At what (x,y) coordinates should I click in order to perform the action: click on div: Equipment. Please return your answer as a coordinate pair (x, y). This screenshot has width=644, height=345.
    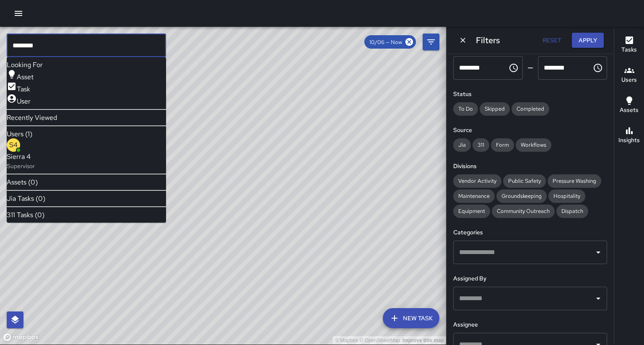
    Looking at the image, I should click on (472, 211).